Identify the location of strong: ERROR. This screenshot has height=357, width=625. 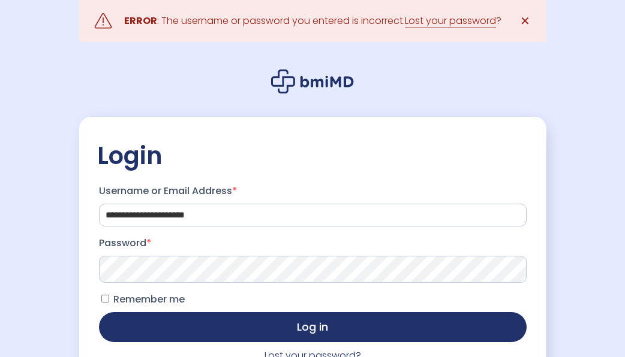
(140, 20).